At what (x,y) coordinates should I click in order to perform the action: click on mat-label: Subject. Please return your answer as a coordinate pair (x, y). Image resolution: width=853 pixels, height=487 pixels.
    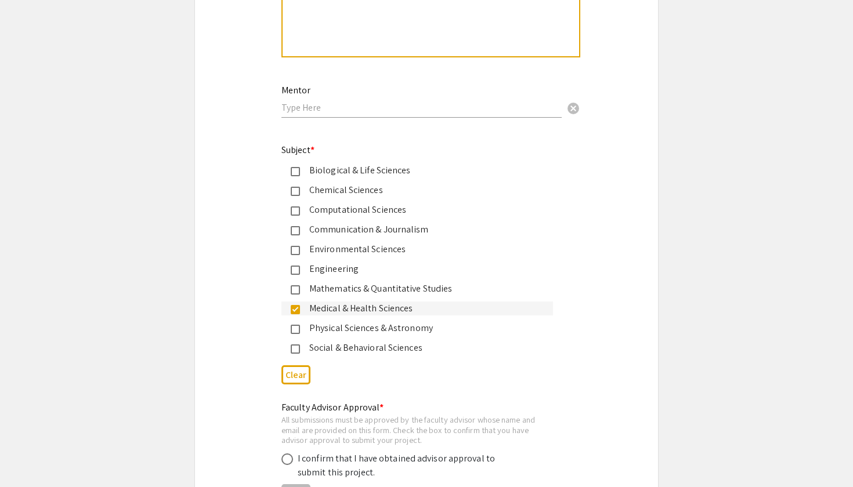
    Looking at the image, I should click on (298, 150).